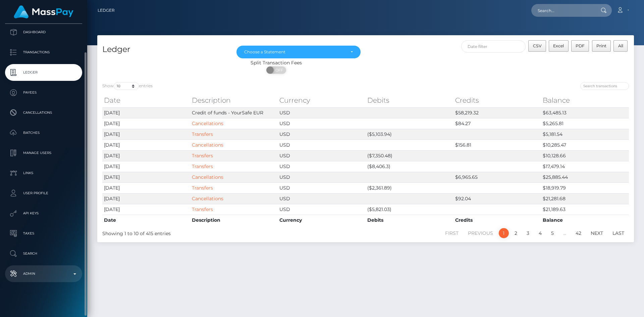 Image resolution: width=644 pixels, height=317 pixels. What do you see at coordinates (43, 153) in the screenshot?
I see `a: Manage Users` at bounding box center [43, 153].